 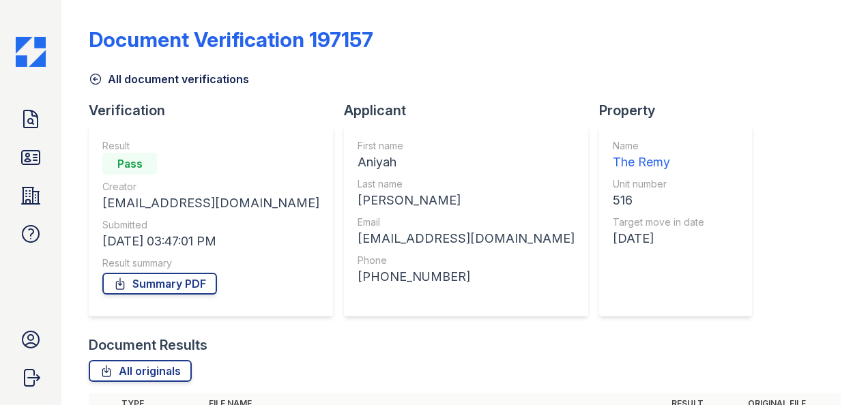 I want to click on div: Document Results, so click(x=148, y=345).